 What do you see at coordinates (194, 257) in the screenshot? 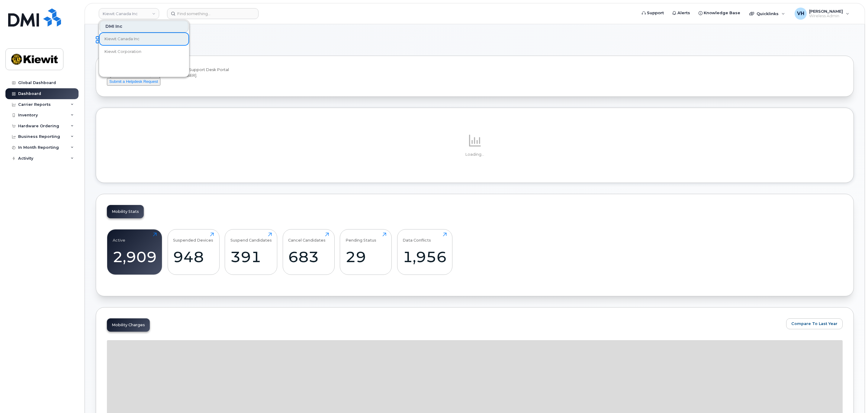
I see `div: 948` at bounding box center [194, 257].